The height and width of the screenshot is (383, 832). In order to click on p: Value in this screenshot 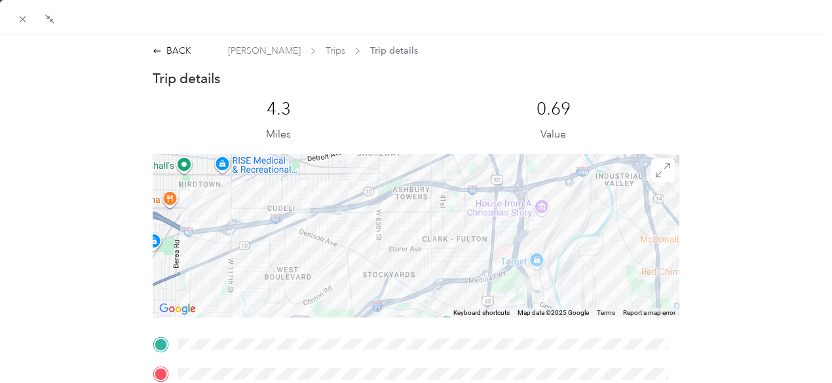, I will do `click(553, 134)`.